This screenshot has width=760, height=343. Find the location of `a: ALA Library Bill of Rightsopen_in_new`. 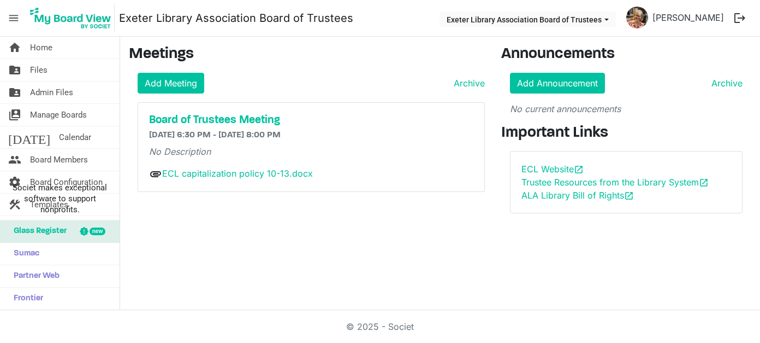

a: ALA Library Bill of Rightsopen_in_new is located at coordinates (578, 195).